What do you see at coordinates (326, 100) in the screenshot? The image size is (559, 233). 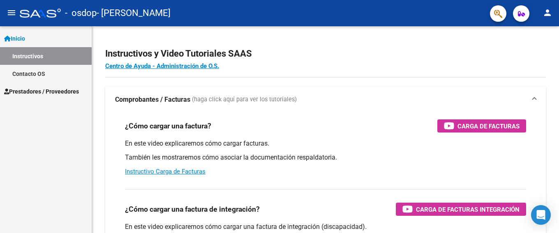 I see `mat-expansion-panel-header: Comprobantes / Facturas (haga click aquí para ver los tutoriales)` at bounding box center [326, 100].